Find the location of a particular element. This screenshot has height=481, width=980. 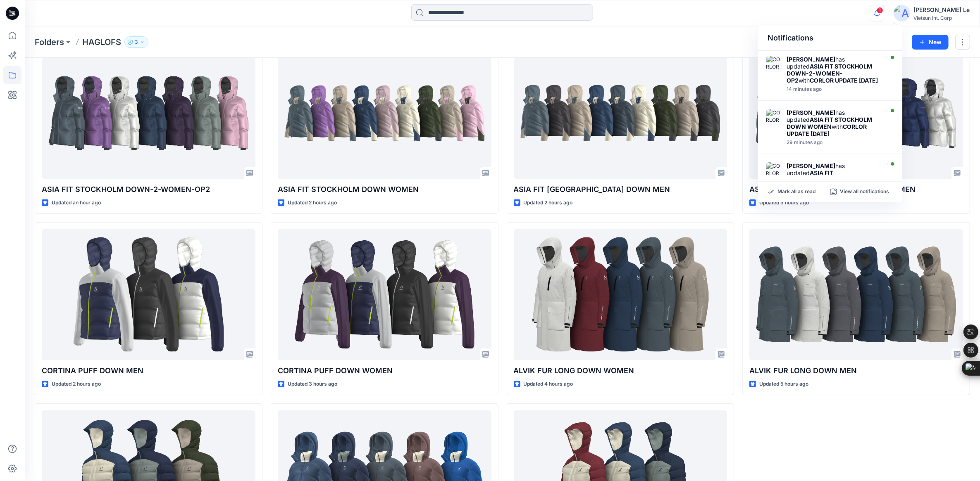

p: Updated an hour ago is located at coordinates (76, 203).